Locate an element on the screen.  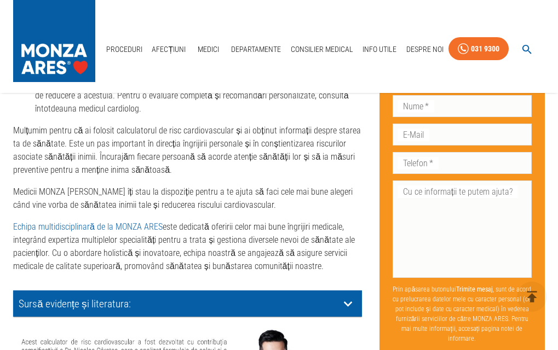
div: 031 9300 is located at coordinates (485, 49).